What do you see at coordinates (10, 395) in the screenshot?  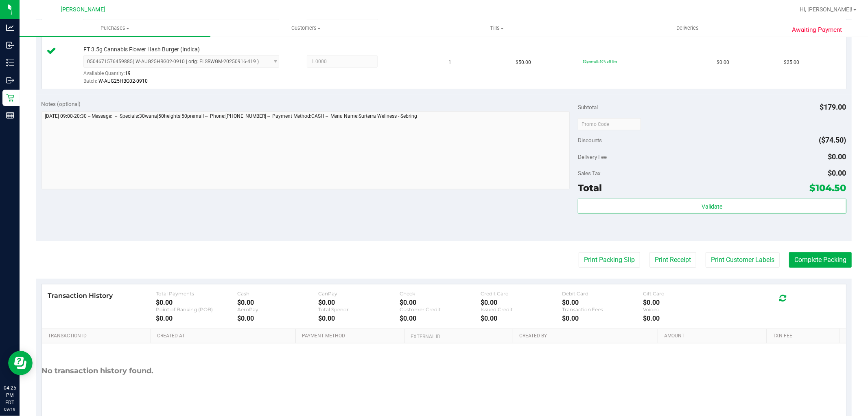 I see `p: 04:25 PM EDT` at bounding box center [10, 395].